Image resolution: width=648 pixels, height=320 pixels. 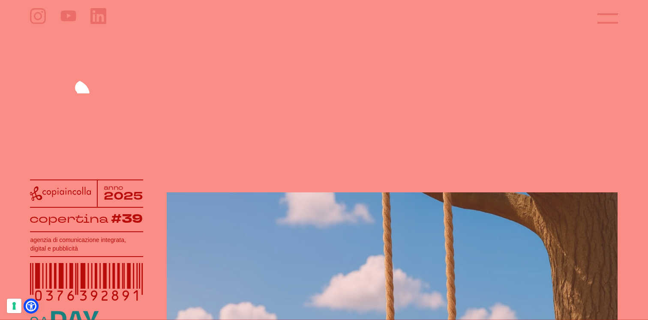 I want to click on button: Le tue preferenze relative al consenso per le tecnologie di tracciamento, so click(x=14, y=306).